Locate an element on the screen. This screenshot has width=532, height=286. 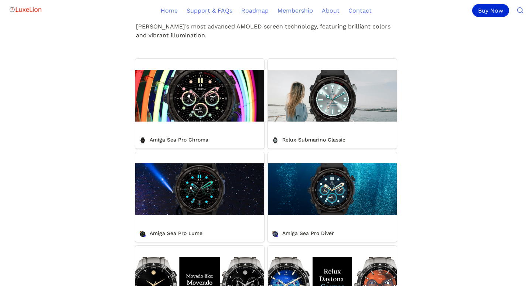
a: Amiga Sea Pro Diver is located at coordinates (332, 197).